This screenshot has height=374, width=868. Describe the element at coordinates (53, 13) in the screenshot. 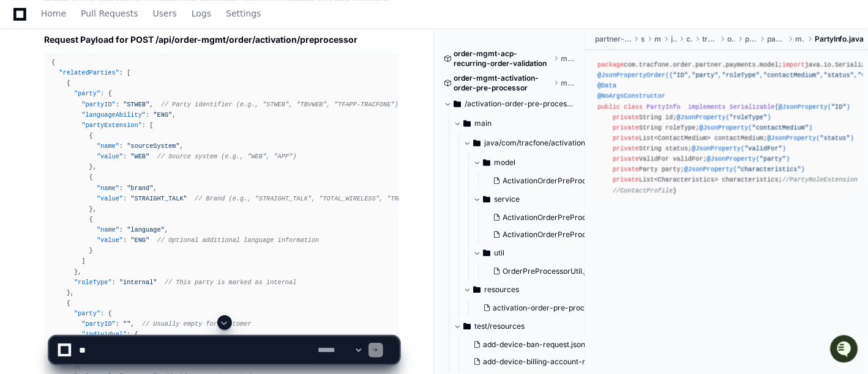

I see `span: Home` at that location.